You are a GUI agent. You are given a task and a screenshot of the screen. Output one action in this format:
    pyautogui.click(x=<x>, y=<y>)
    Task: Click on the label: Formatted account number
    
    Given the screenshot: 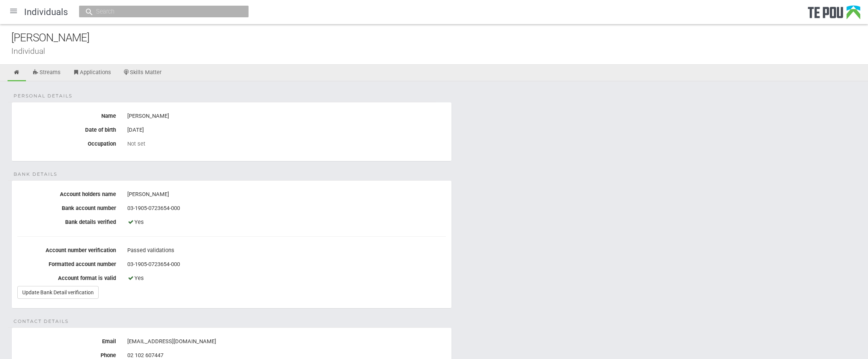 What is the action you would take?
    pyautogui.click(x=67, y=263)
    